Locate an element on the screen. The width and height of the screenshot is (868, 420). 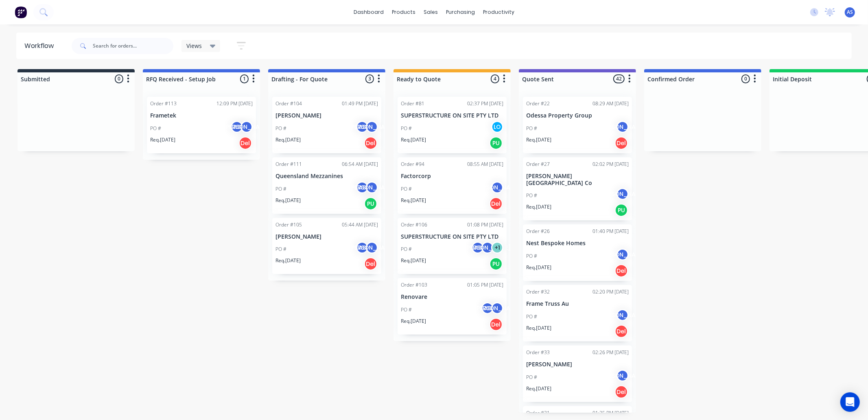
img: Factory is located at coordinates (21, 12).